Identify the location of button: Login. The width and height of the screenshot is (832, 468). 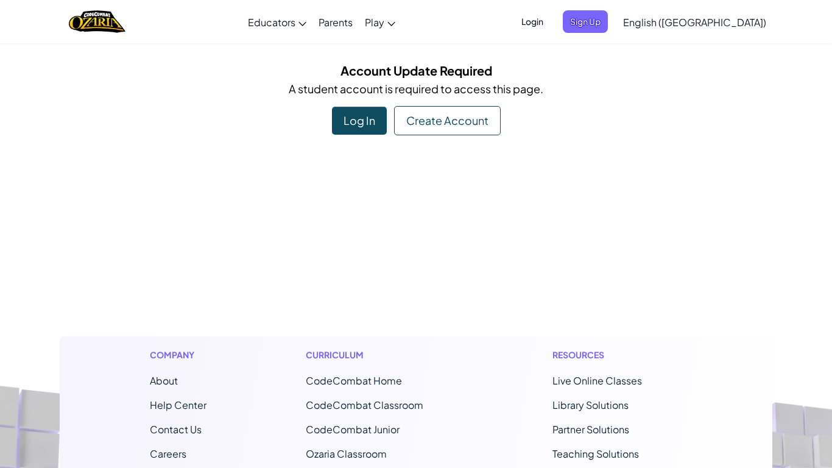
(532, 21).